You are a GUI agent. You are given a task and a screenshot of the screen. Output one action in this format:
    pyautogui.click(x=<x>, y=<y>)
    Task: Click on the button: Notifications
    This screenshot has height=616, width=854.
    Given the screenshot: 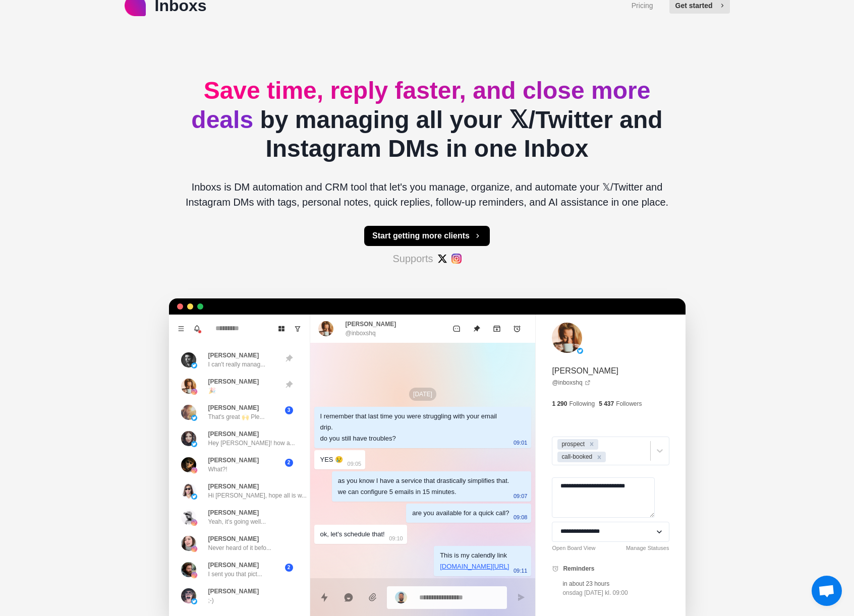 What is the action you would take?
    pyautogui.click(x=197, y=328)
    